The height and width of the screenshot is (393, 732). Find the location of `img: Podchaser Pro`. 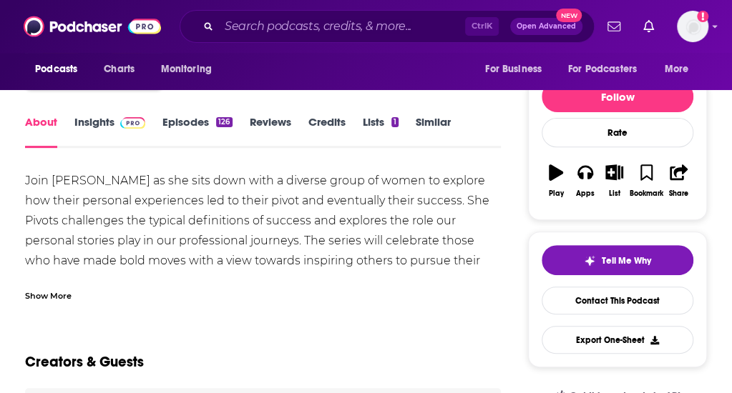

img: Podchaser Pro is located at coordinates (132, 123).